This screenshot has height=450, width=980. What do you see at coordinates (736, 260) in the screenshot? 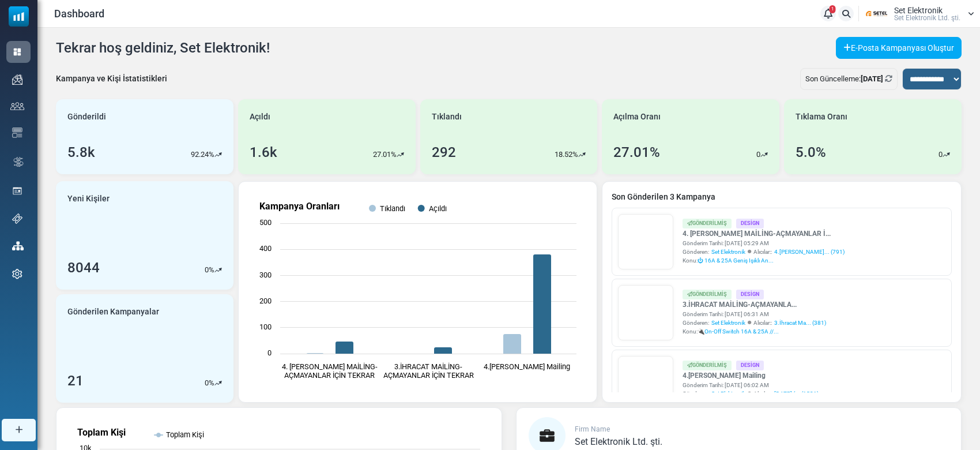
I see `span: ⏻ 16A & 25A Geniş Işıklı An...` at bounding box center [736, 260].